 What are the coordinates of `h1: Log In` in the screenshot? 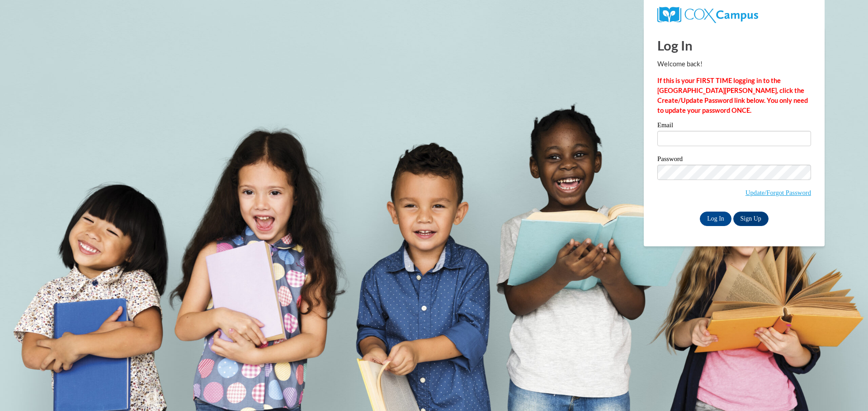 It's located at (734, 45).